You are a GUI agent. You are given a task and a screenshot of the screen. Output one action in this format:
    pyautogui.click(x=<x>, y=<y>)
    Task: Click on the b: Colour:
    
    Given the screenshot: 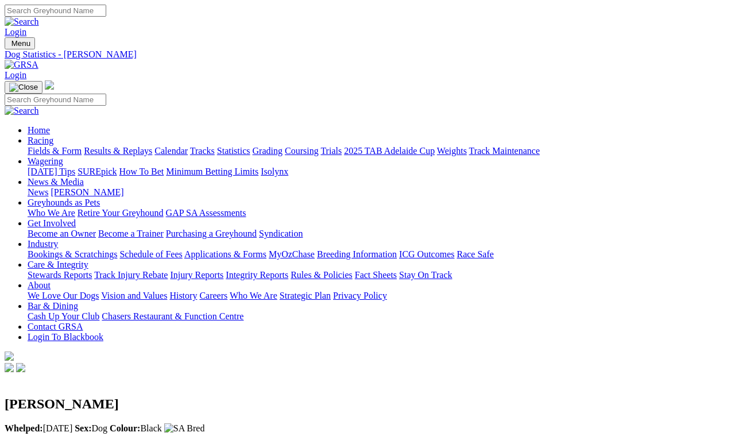 What is the action you would take?
    pyautogui.click(x=125, y=428)
    